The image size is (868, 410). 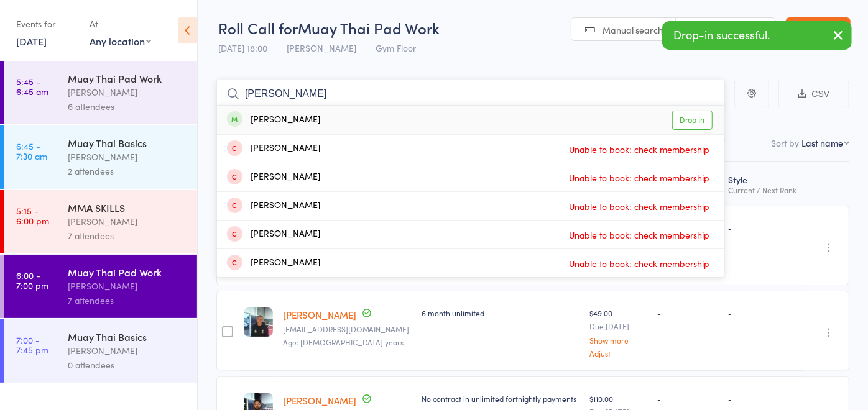 What do you see at coordinates (819, 30) in the screenshot?
I see `a: Exit roll call` at bounding box center [819, 30].